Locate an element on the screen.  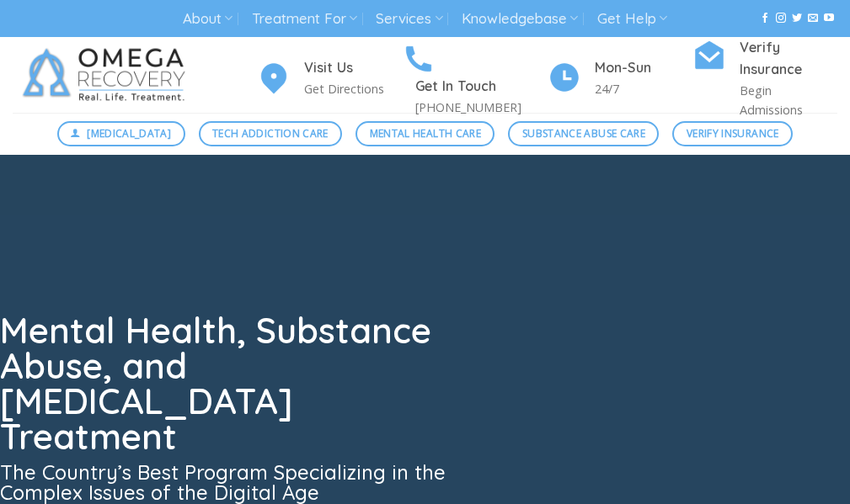
a: Verify Insurance is located at coordinates (732, 134).